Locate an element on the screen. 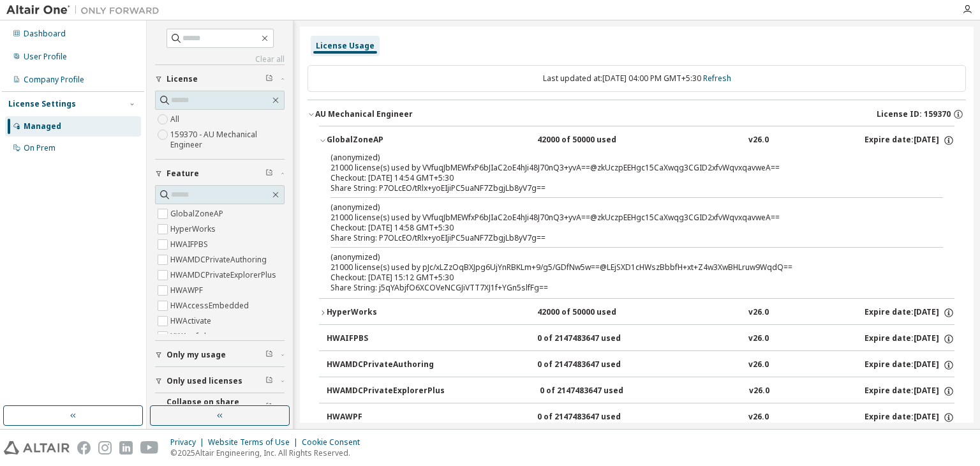 The width and height of the screenshot is (980, 466). div: Dashboard is located at coordinates (45, 34).